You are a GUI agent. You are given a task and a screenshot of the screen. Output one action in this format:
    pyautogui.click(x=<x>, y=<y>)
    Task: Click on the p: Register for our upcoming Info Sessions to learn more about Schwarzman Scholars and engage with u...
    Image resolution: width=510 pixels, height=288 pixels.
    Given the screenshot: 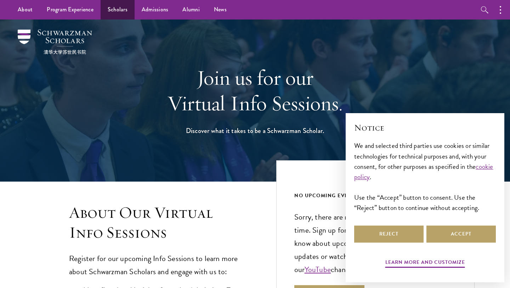 What is the action you would take?
    pyautogui.click(x=158, y=265)
    